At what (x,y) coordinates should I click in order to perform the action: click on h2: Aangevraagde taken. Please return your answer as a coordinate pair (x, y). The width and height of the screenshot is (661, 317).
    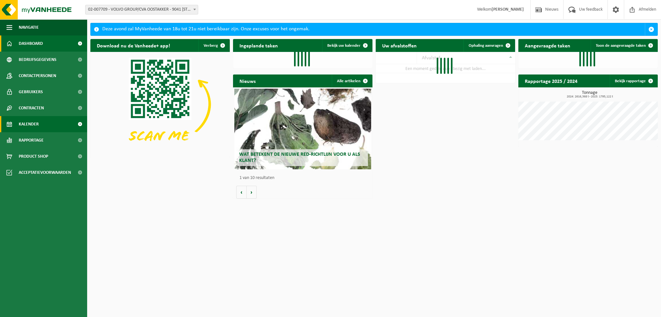
    Looking at the image, I should click on (547, 45).